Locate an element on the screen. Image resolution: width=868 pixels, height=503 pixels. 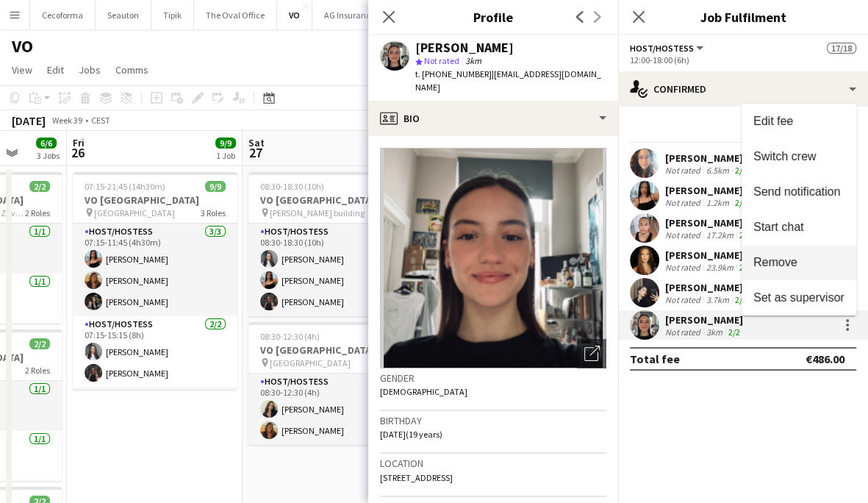
button: Remove is located at coordinates (799, 262).